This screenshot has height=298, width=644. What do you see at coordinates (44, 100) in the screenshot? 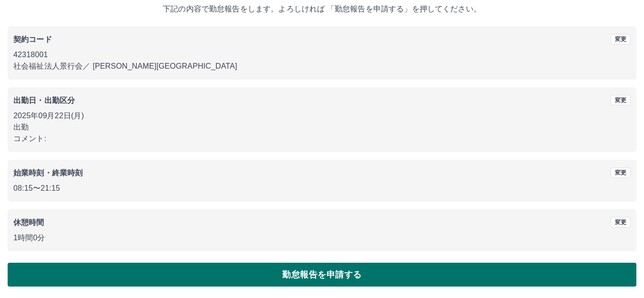
I see `b: 出勤日・出勤区分` at bounding box center [44, 100].